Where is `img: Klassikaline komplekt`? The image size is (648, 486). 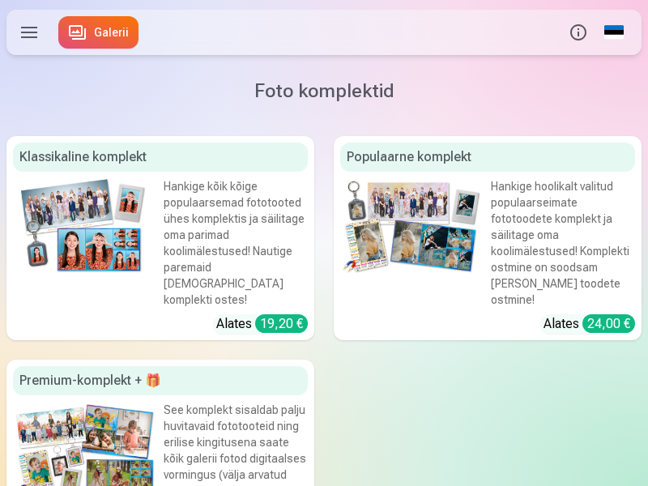 img: Klassikaline komplekt is located at coordinates (85, 226).